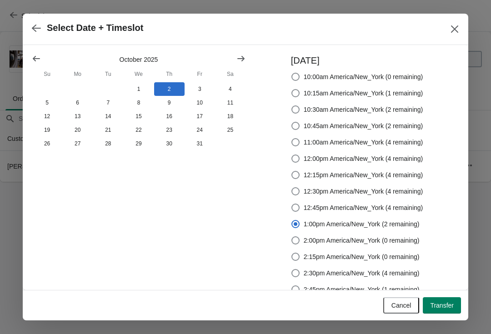 This screenshot has width=491, height=334. What do you see at coordinates (169, 89) in the screenshot?
I see `button: Thursday October 2 2025` at bounding box center [169, 89].